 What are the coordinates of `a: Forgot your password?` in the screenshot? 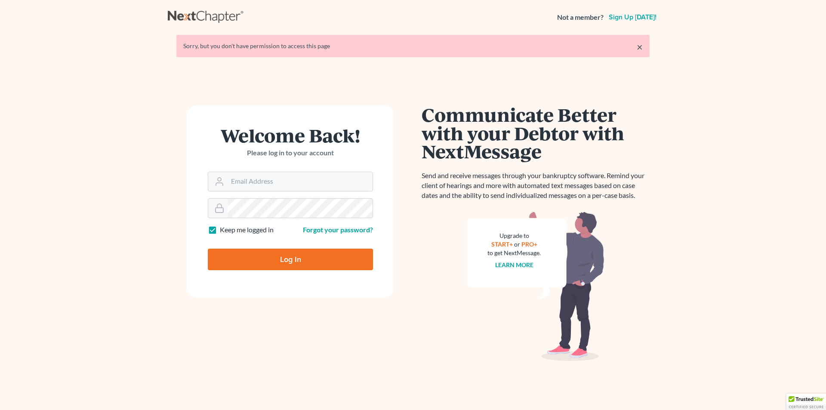 It's located at (338, 229).